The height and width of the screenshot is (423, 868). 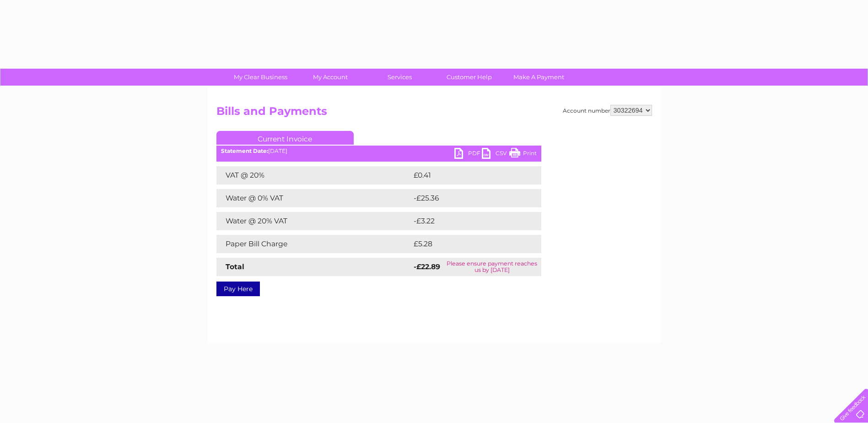 I want to click on td: Water @ 20% VAT, so click(x=314, y=222).